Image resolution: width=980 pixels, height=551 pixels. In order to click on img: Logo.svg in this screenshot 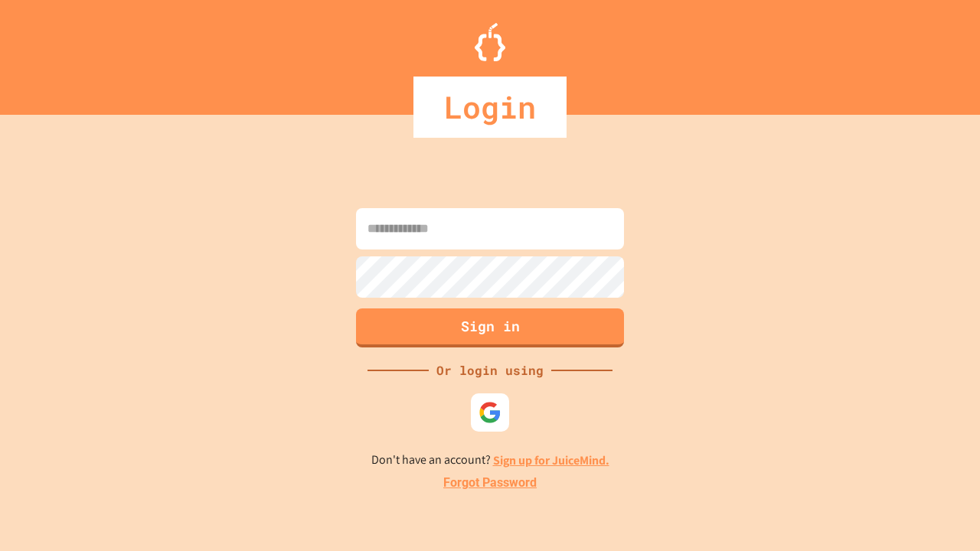, I will do `click(490, 42)`.